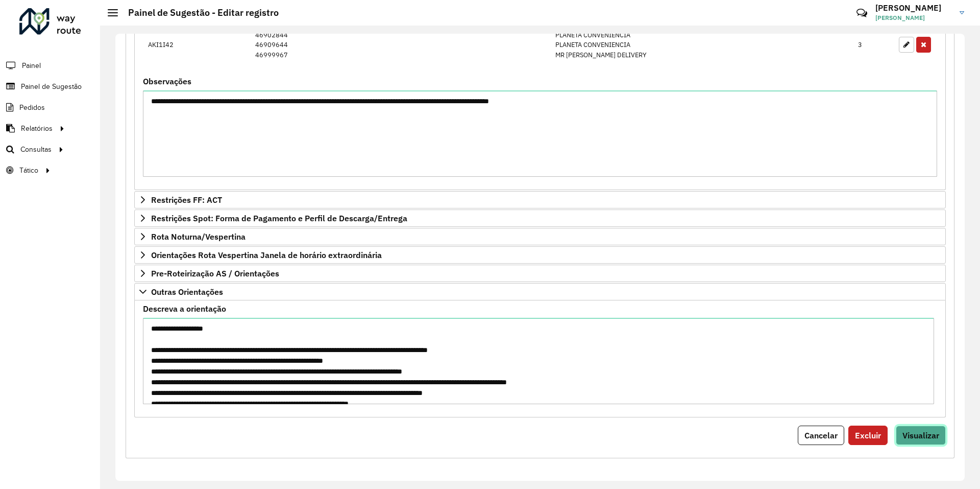 The width and height of the screenshot is (980, 489). I want to click on div: Outras Orientações, so click(540, 359).